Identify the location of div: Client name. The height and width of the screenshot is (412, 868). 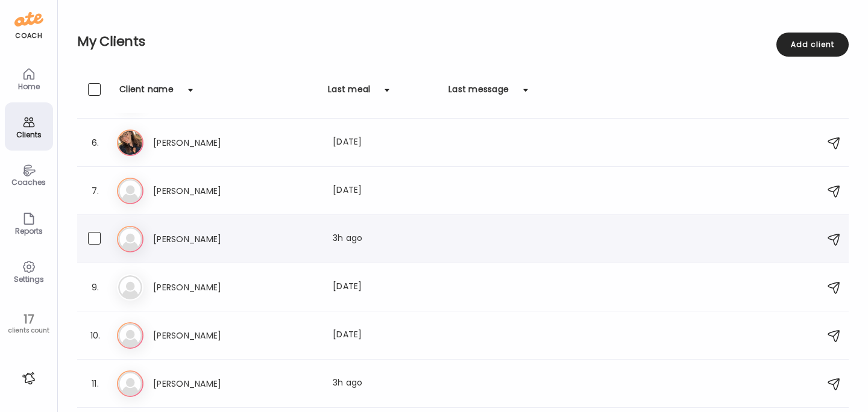
(147, 93).